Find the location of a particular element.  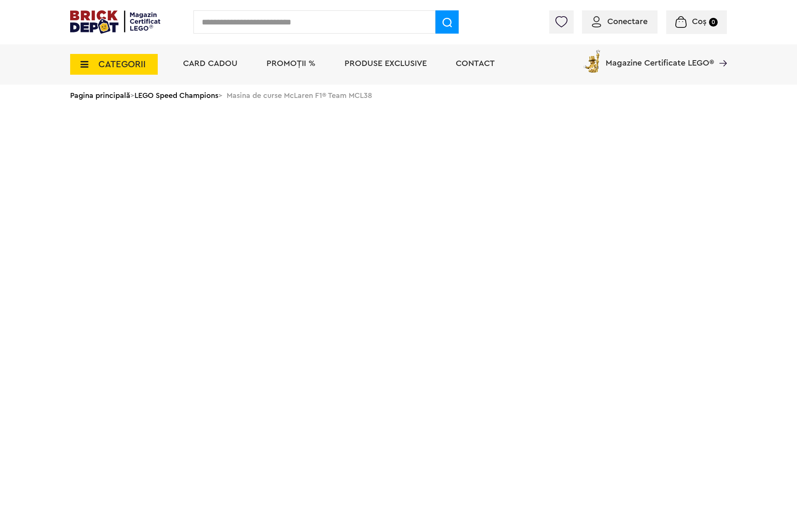

a: Pagina principală is located at coordinates (100, 95).